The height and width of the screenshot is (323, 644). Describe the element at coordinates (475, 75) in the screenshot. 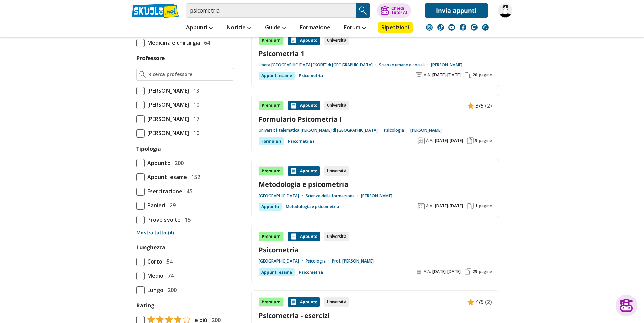

I see `span: 20` at that location.